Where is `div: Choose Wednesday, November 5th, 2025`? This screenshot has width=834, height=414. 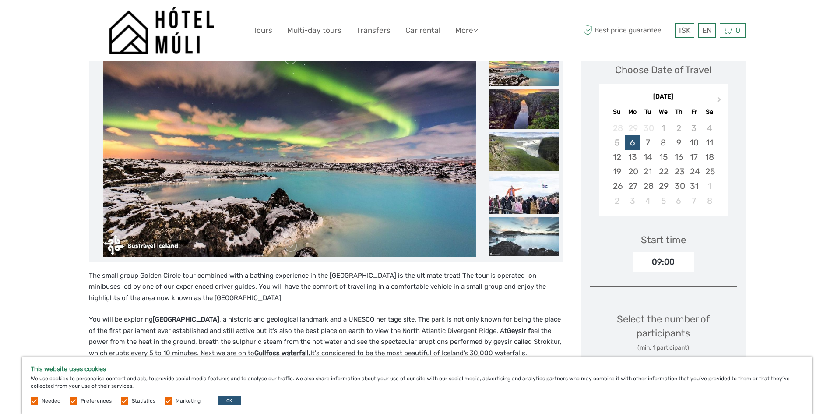
div: Choose Wednesday, November 5th, 2025 is located at coordinates (663, 201).